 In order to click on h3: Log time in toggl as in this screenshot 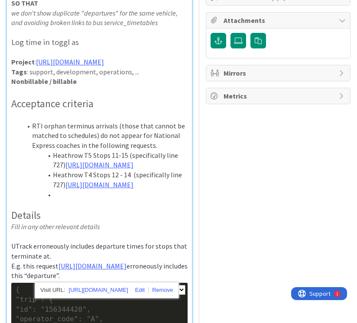, I will do `click(99, 42)`.